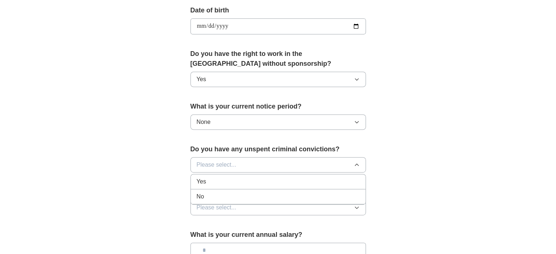 The width and height of the screenshot is (556, 254). Describe the element at coordinates (278, 149) in the screenshot. I see `label: Do you have any unspent criminal convictions?` at that location.